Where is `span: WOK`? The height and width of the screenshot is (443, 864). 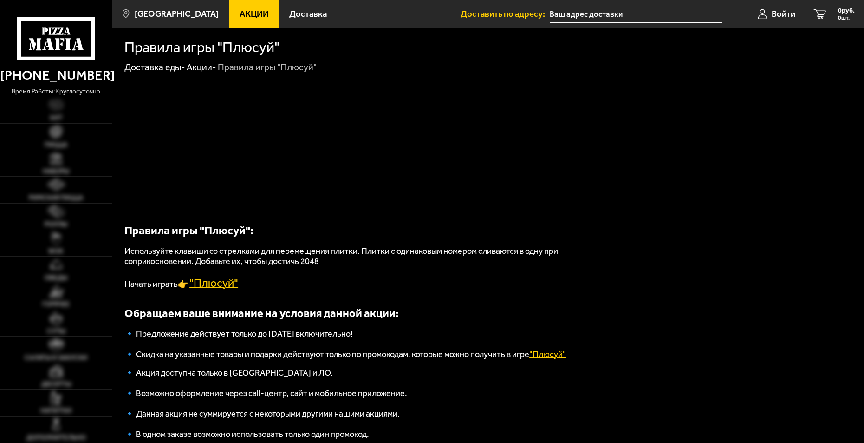 span: WOK is located at coordinates (56, 251).